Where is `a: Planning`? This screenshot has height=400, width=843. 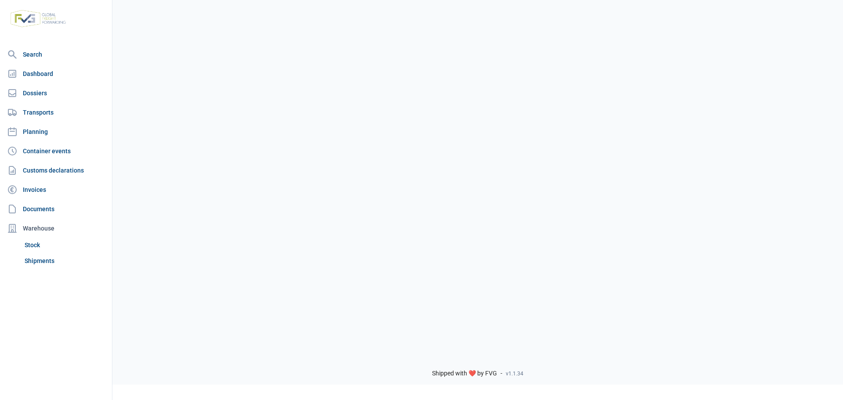 a: Planning is located at coordinates (56, 132).